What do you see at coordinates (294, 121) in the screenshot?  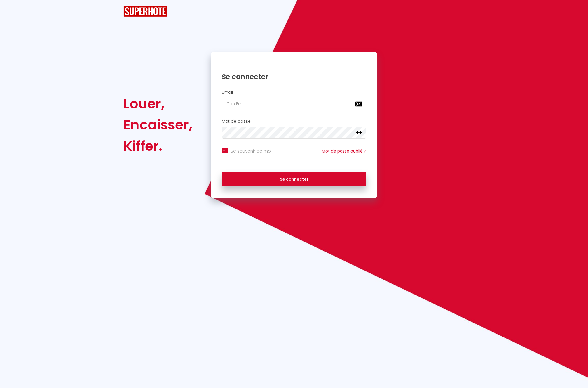 I see `h2: Mot de passe` at bounding box center [294, 121].